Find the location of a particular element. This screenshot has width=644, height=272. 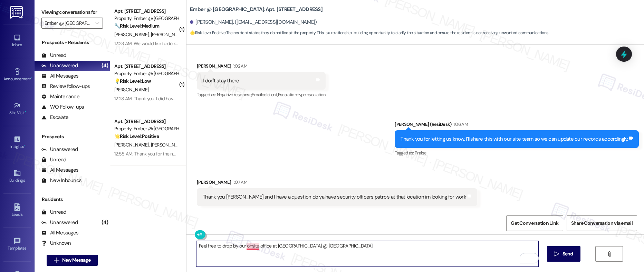

div: 12:23 AM: Thank you. I did have a question is located at coordinates (156, 98).